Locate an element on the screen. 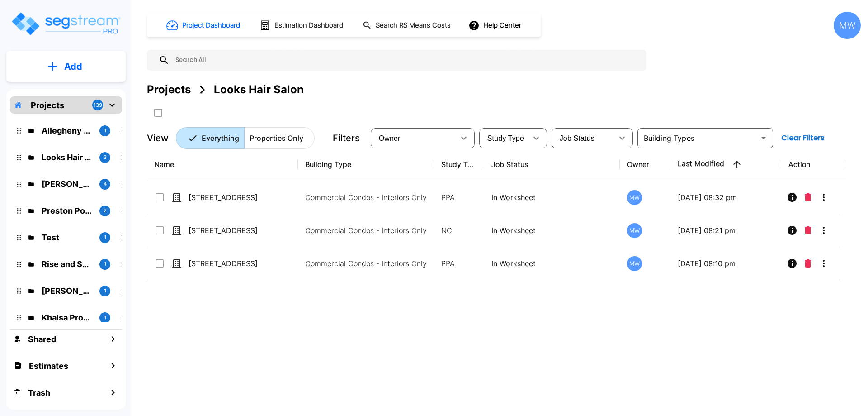 The image size is (868, 416). h1: Project Dashboard is located at coordinates (211, 26).